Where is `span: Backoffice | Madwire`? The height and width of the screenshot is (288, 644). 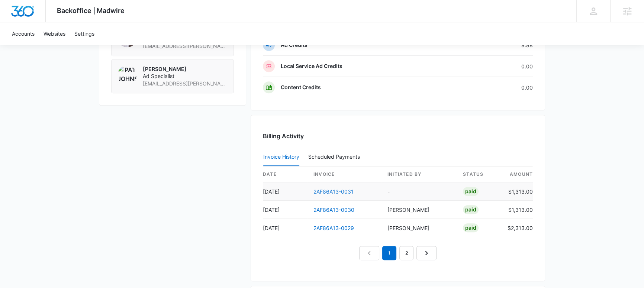 span: Backoffice | Madwire is located at coordinates (91, 10).